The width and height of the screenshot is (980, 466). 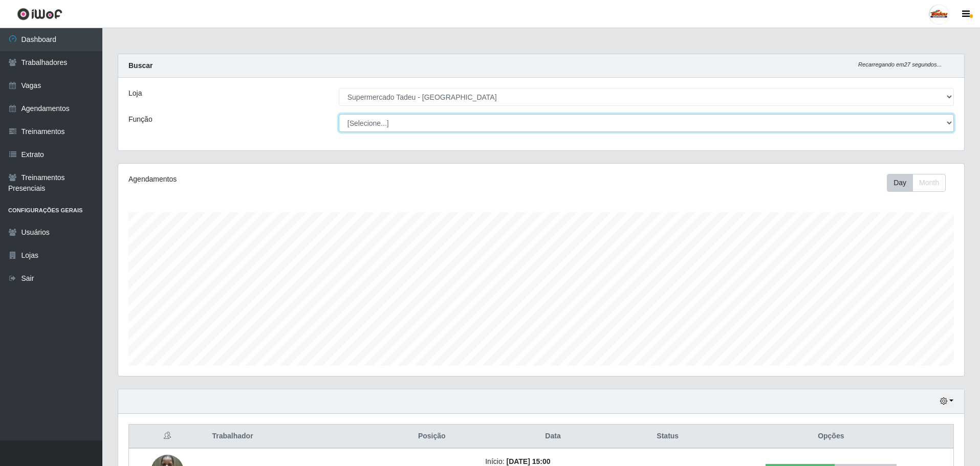 I want to click on label: Função, so click(x=140, y=119).